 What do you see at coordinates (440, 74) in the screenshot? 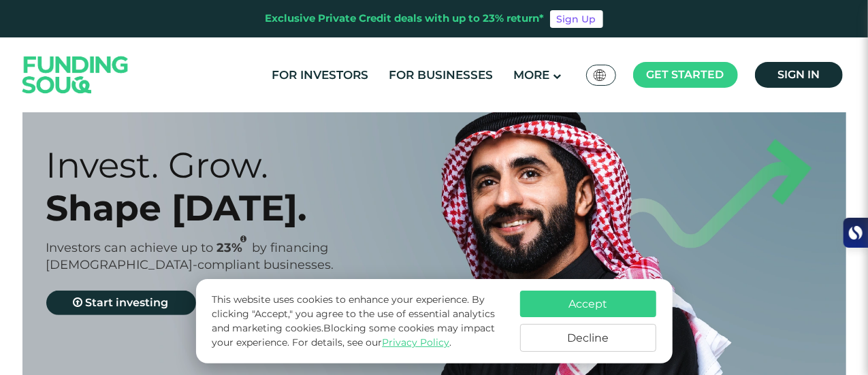
I see `a: For Businesses` at bounding box center [440, 74].